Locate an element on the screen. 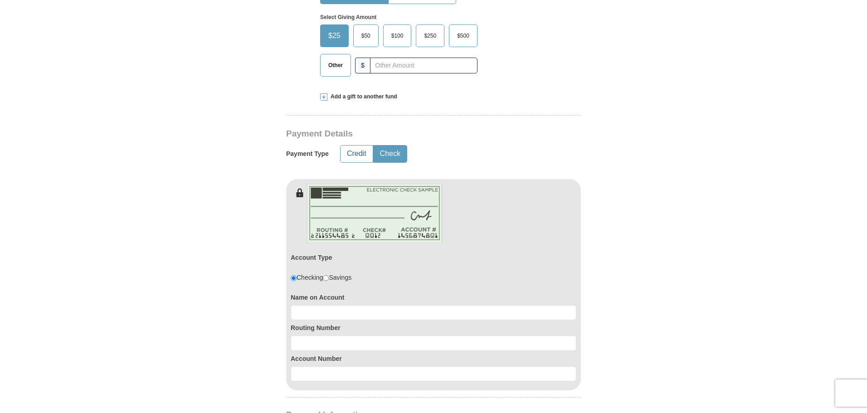 This screenshot has height=413, width=867. span: $25 is located at coordinates (334, 36).